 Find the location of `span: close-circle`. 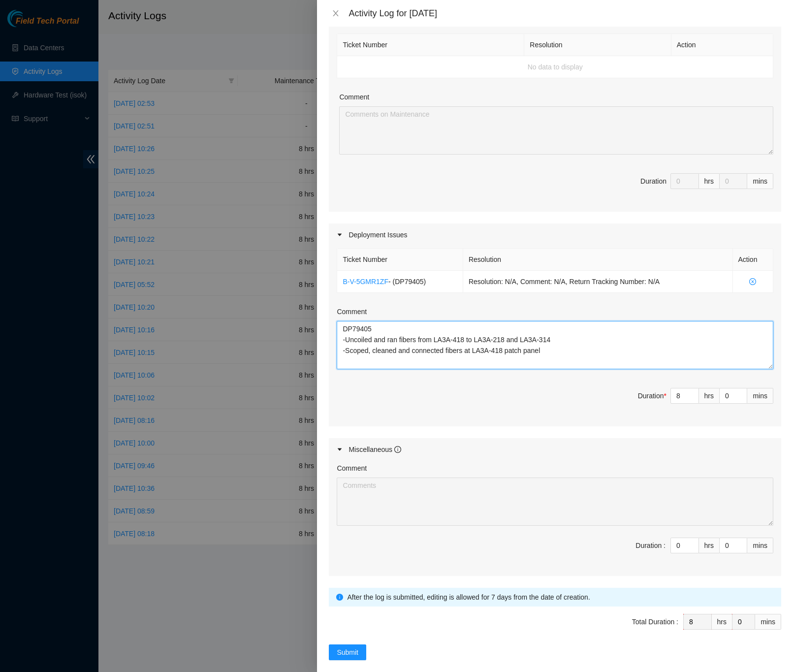

span: close-circle is located at coordinates (752, 282).